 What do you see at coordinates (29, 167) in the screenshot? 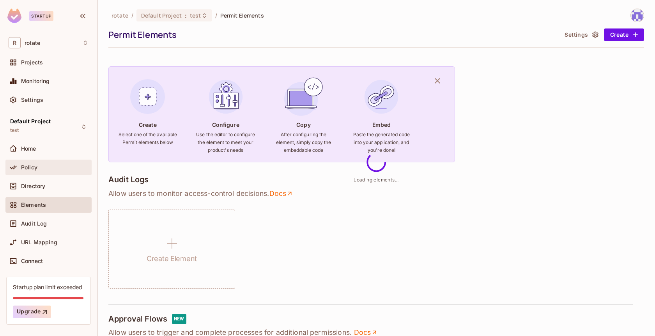
I see `span: Policy` at bounding box center [29, 167].